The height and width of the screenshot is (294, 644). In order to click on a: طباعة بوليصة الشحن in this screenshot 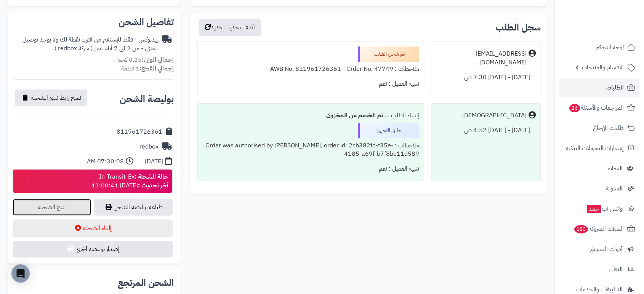, I will do `click(133, 207)`.